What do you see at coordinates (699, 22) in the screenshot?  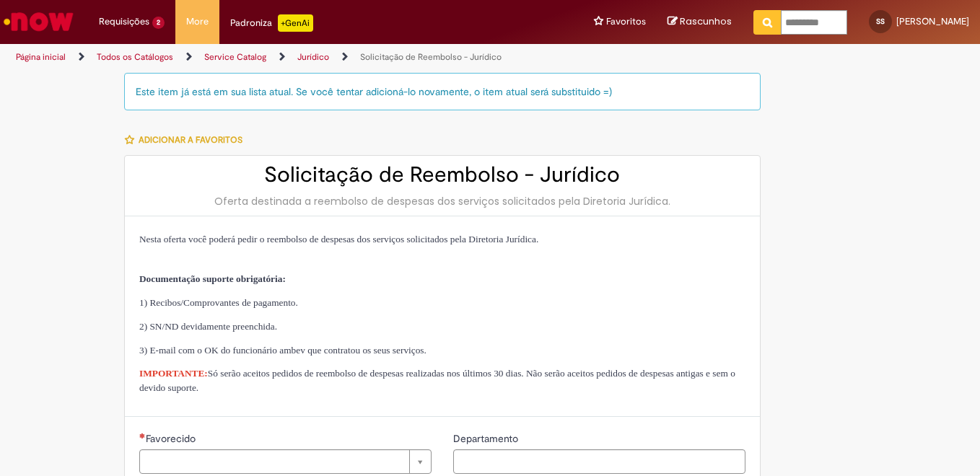 I see `a: Rascunhos` at bounding box center [699, 22].